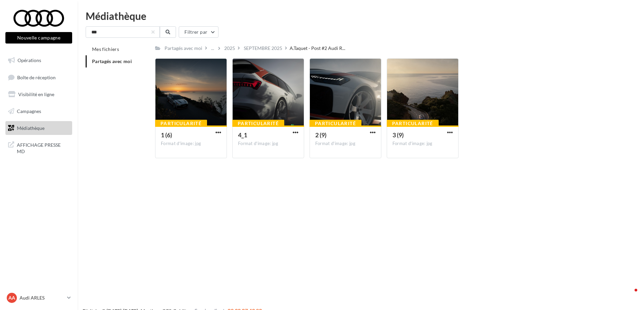 This screenshot has width=644, height=310. Describe the element at coordinates (199, 32) in the screenshot. I see `button: Filtrer par` at that location.